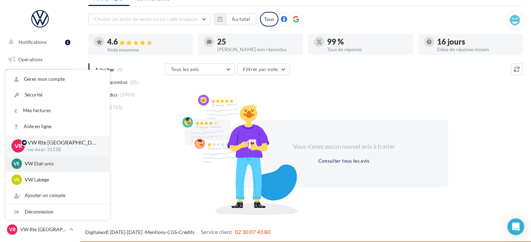 The height and width of the screenshot is (242, 531). I want to click on p: VW Labège, so click(63, 180).